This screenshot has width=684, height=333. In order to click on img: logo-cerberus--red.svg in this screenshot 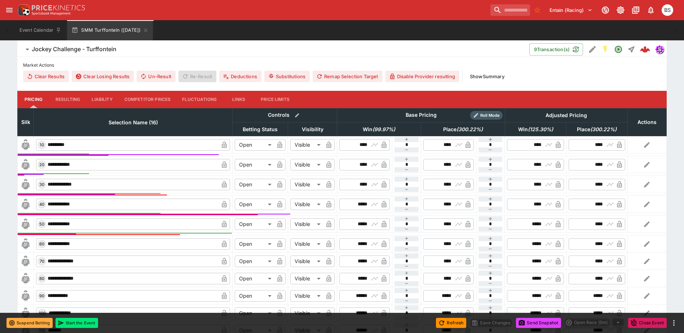, I will do `click(645, 49)`.